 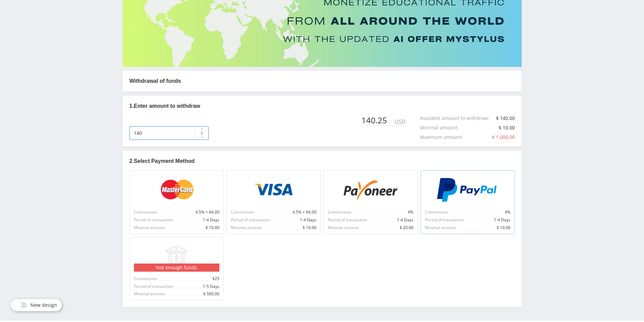 I want to click on p: 1. Enter amount to withdraw, so click(x=322, y=106).